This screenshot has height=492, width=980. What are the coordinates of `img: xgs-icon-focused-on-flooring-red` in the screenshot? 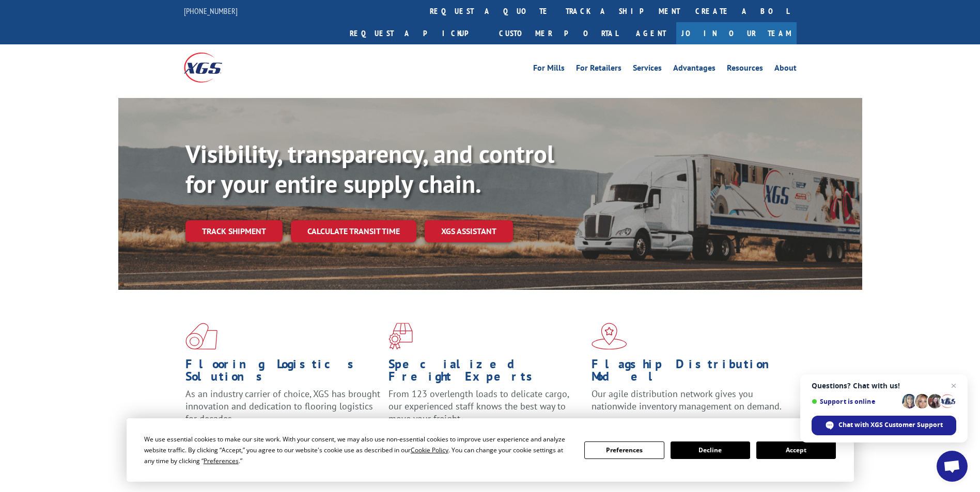 It's located at (400, 336).